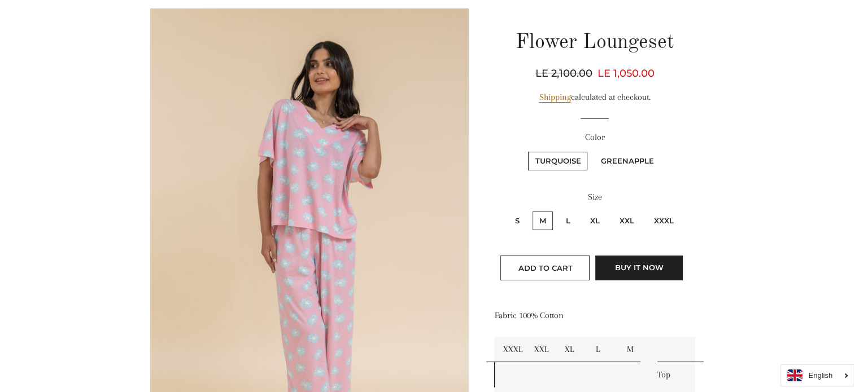 The height and width of the screenshot is (392, 859). Describe the element at coordinates (510, 349) in the screenshot. I see `td: XXXL` at that location.